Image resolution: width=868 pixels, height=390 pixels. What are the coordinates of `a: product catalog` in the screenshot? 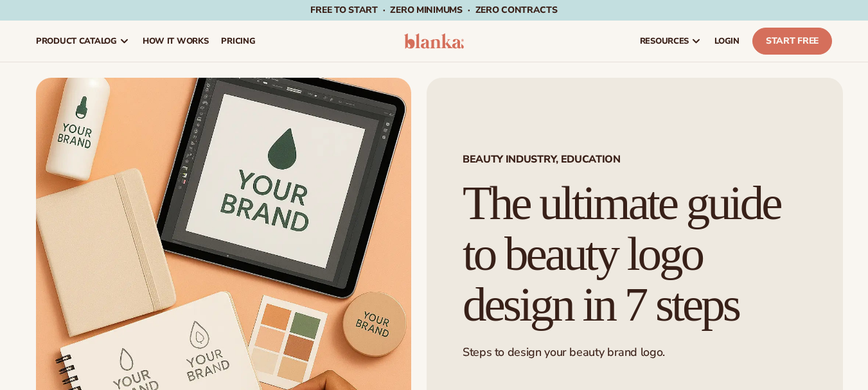 It's located at (83, 41).